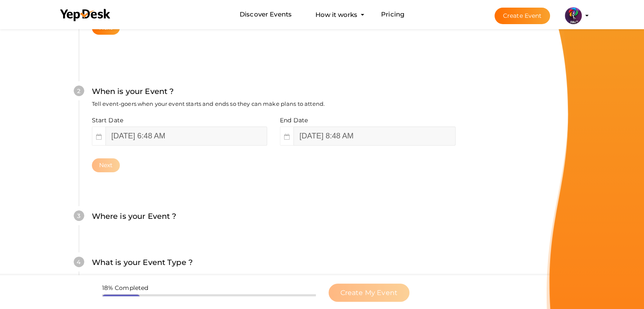 This screenshot has height=309, width=644. Describe the element at coordinates (125, 288) in the screenshot. I see `label: 18% Completed` at that location.